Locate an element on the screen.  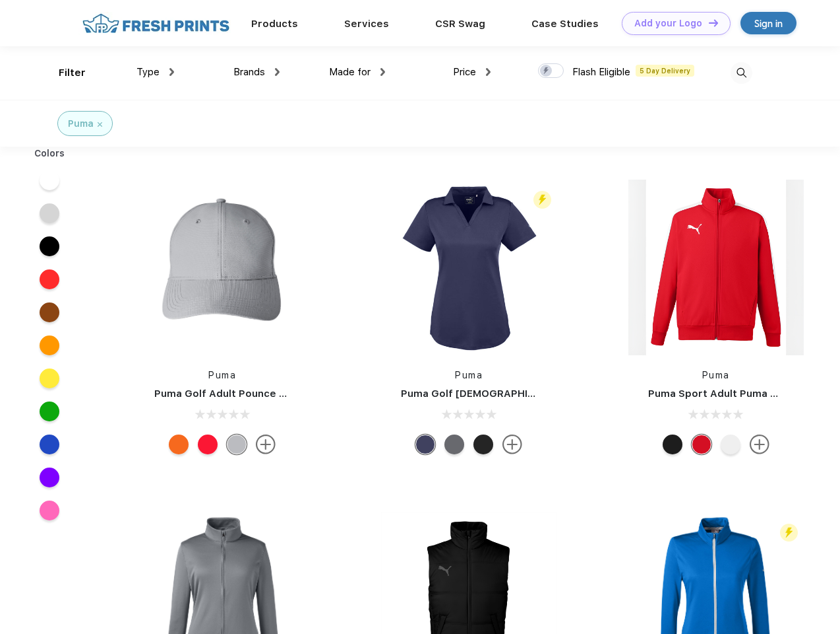
div: Filter is located at coordinates (72, 73).